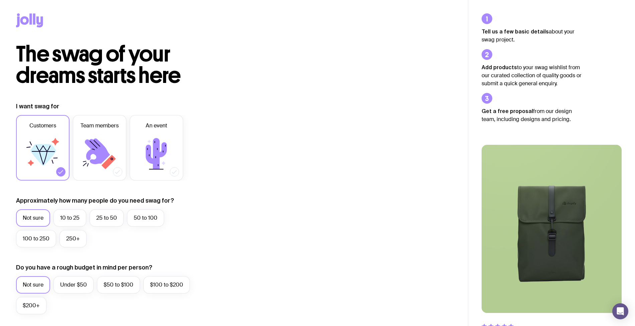 This screenshot has width=635, height=326. I want to click on span: An event, so click(156, 126).